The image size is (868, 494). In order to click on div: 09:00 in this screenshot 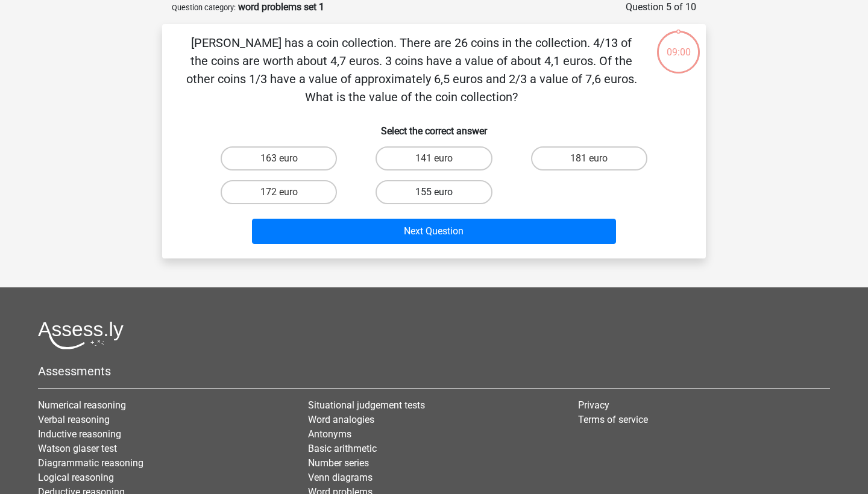, I will do `click(678, 45)`.